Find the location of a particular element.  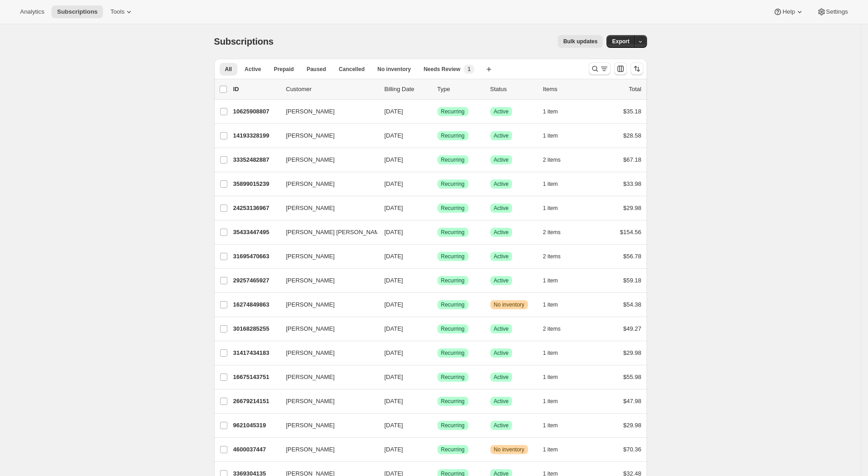

span: Paused is located at coordinates (316, 69).